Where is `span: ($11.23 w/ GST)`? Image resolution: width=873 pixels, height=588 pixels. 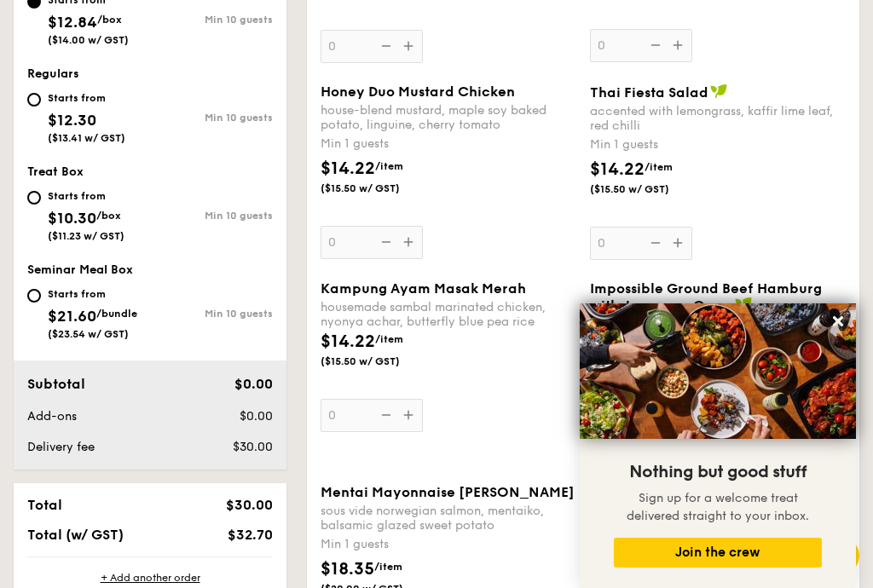 span: ($11.23 w/ GST) is located at coordinates (86, 236).